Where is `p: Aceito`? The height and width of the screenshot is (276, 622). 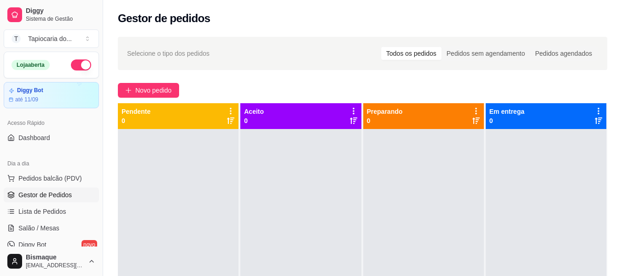
p: Aceito is located at coordinates (254, 111).